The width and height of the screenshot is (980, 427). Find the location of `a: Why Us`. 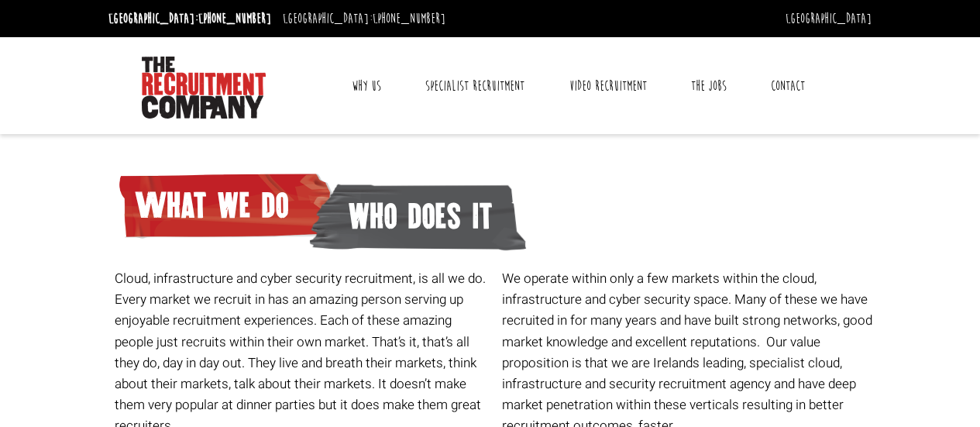

a: Why Us is located at coordinates (367, 86).